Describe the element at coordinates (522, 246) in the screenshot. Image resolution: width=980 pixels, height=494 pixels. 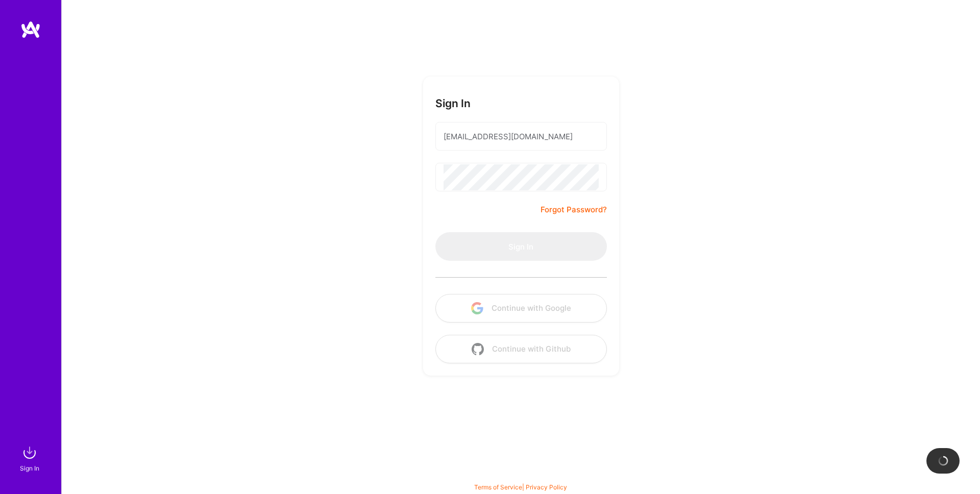
I see `button: Sign In` at that location.